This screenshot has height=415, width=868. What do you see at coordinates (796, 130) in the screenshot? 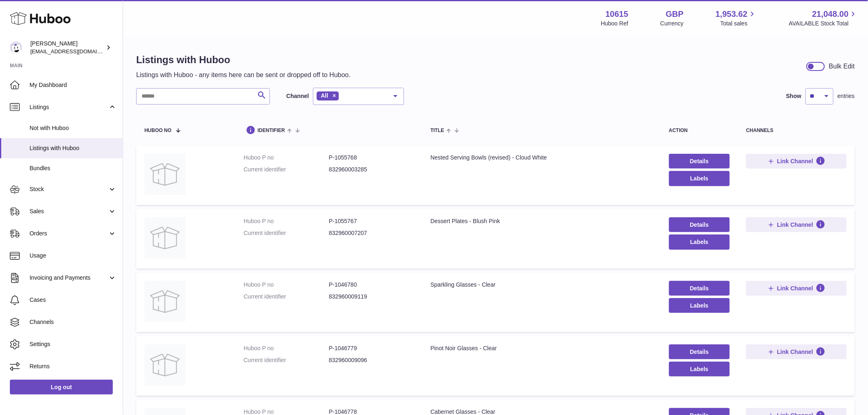
I see `div: channels` at bounding box center [796, 130].